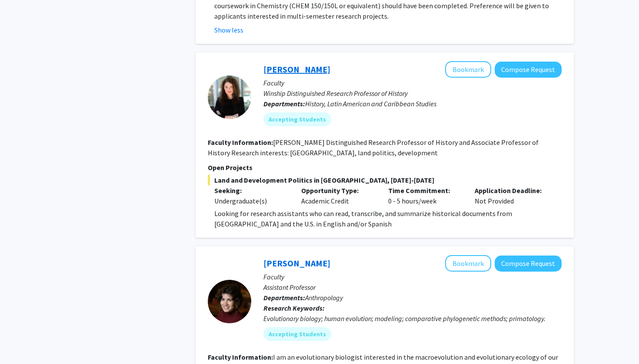 The height and width of the screenshot is (364, 639). What do you see at coordinates (338, 190) in the screenshot?
I see `p: Opportunity Type:` at bounding box center [338, 190].